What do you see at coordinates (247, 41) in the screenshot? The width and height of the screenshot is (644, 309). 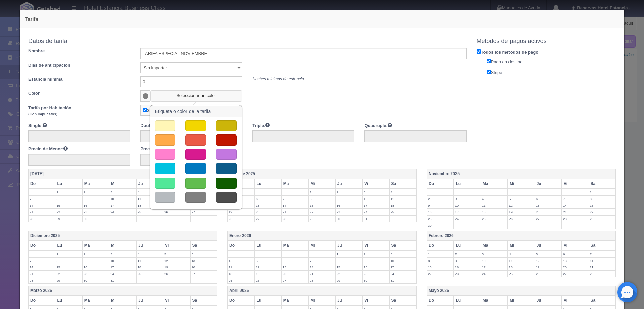 I see `h4: Datos de tarifa` at bounding box center [247, 41].